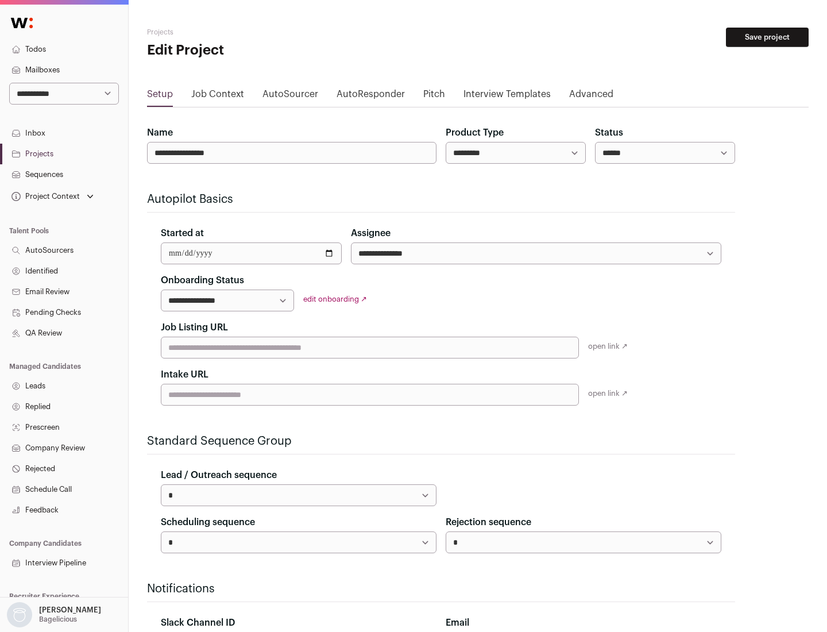 This screenshot has height=632, width=827. I want to click on label: Intake URL, so click(184, 374).